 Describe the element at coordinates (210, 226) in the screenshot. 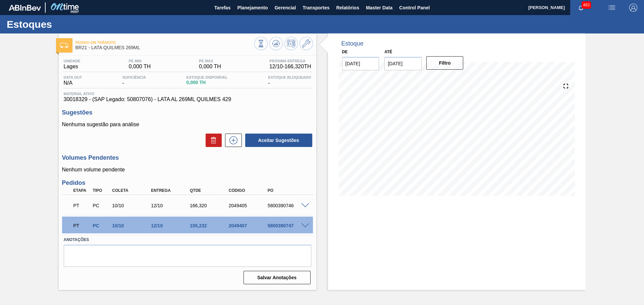

I see `div: 155,232` at that location.